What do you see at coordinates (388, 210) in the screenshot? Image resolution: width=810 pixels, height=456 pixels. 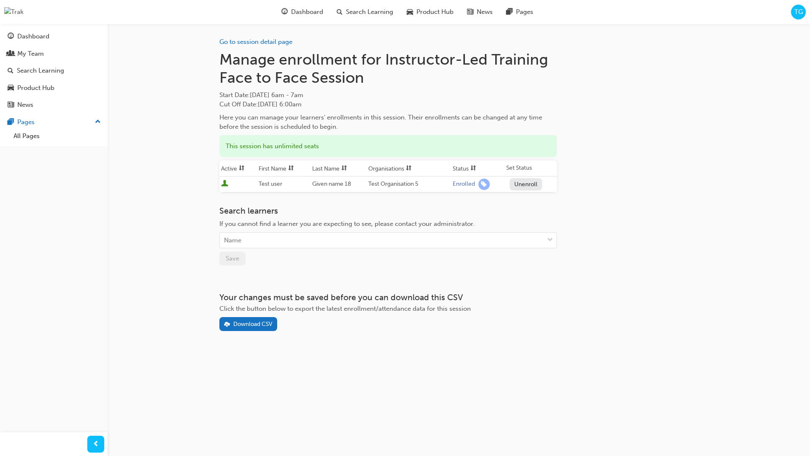 I see `h3: Search learners` at bounding box center [388, 210].